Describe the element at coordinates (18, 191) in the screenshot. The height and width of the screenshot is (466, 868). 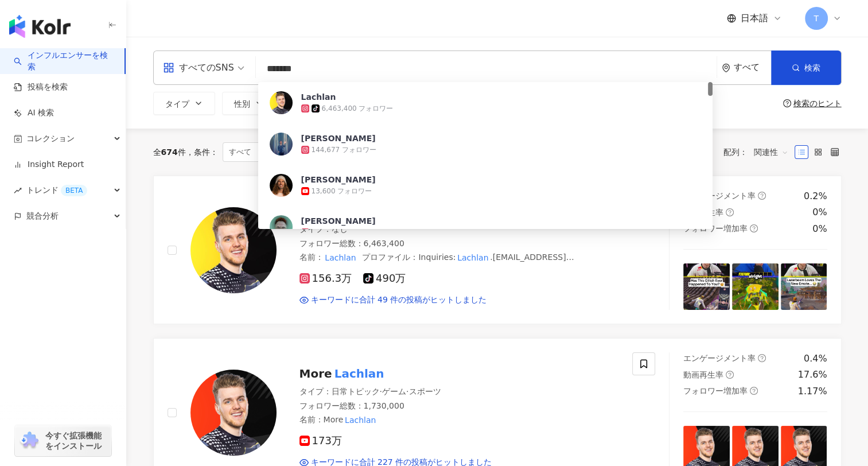
I see `span: rise` at that location.